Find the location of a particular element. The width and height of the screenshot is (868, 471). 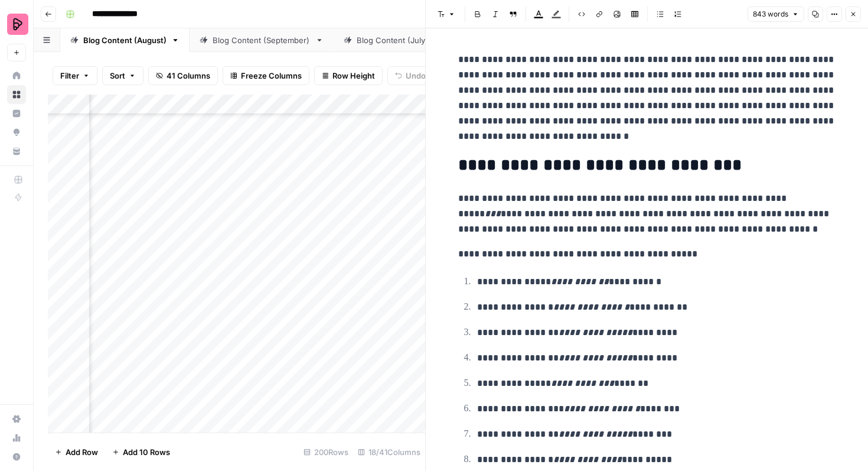

div: 200 Rows is located at coordinates (326, 453).